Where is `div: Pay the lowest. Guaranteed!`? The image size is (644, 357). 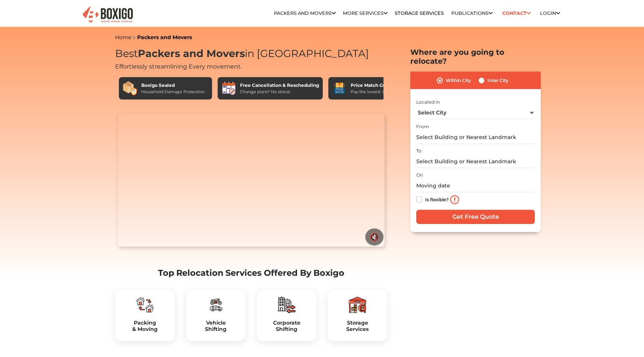
div: Pay the lowest. Guaranteed! is located at coordinates (379, 92).